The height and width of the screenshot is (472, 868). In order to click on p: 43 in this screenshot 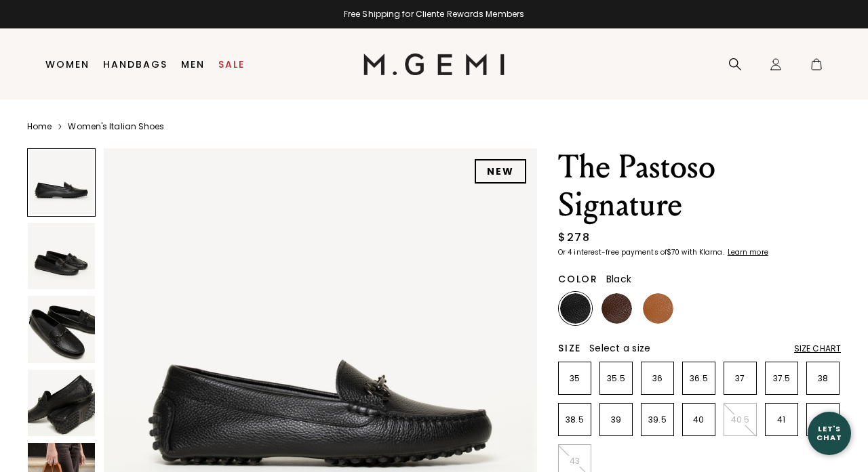, I will do `click(574, 461)`.